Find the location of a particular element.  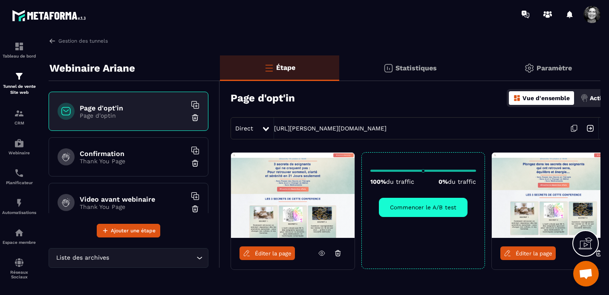

h3: Page d'opt'in is located at coordinates (262, 98).